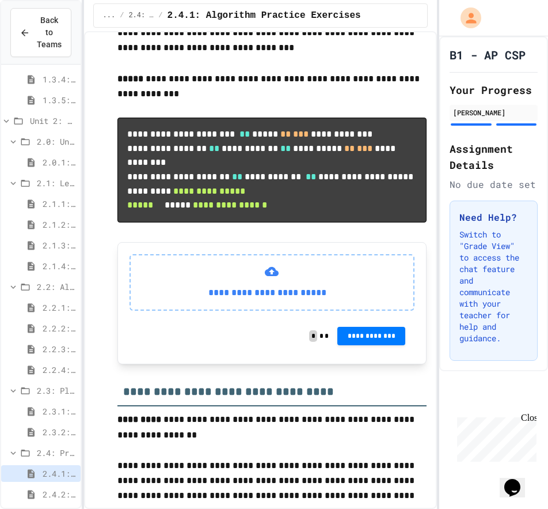 Image resolution: width=548 pixels, height=509 pixels. Describe the element at coordinates (56, 183) in the screenshot. I see `span: 2.1: Learning to Solve Hard Problems` at that location.